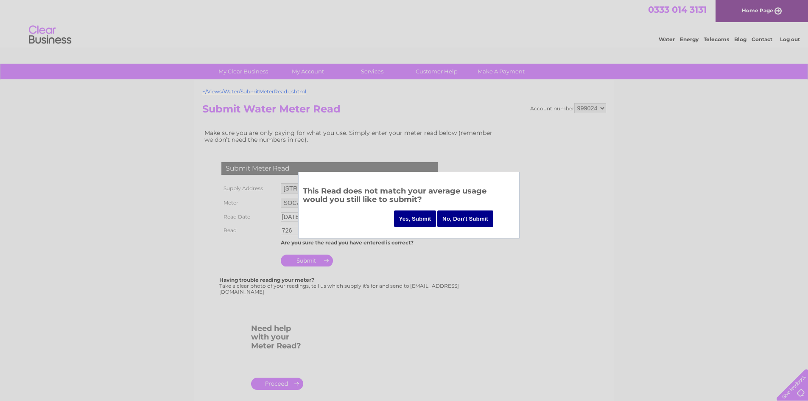  What do you see at coordinates (415, 218) in the screenshot?
I see `input: Yes, Submit` at bounding box center [415, 218].